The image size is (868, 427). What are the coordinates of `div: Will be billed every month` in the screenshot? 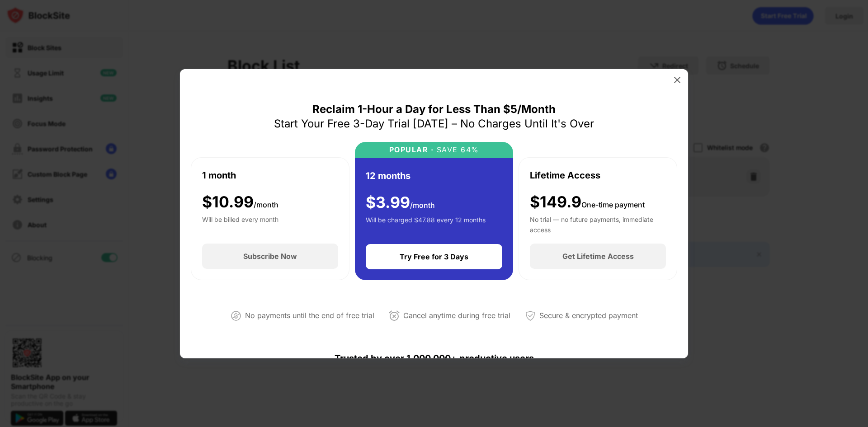 It's located at (240, 224).